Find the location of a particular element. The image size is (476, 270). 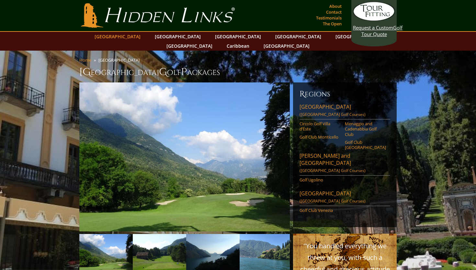

h6: Regions is located at coordinates (345, 94).